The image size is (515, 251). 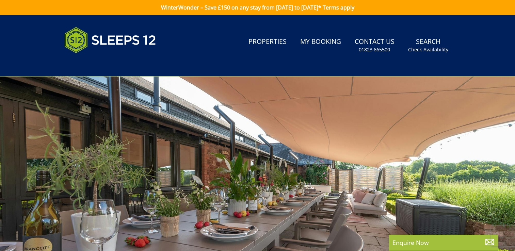 I want to click on a: SearchCheck Availability, so click(x=428, y=45).